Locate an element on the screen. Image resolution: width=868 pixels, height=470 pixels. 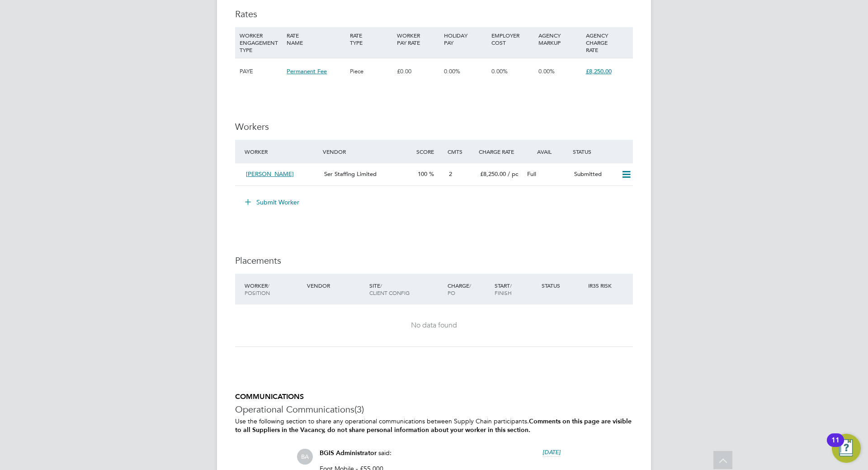
h3: Rates is located at coordinates (434, 14).